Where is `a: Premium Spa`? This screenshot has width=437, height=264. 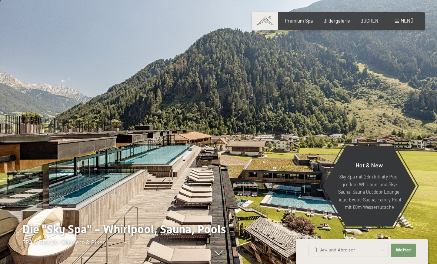 a: Premium Spa is located at coordinates (299, 21).